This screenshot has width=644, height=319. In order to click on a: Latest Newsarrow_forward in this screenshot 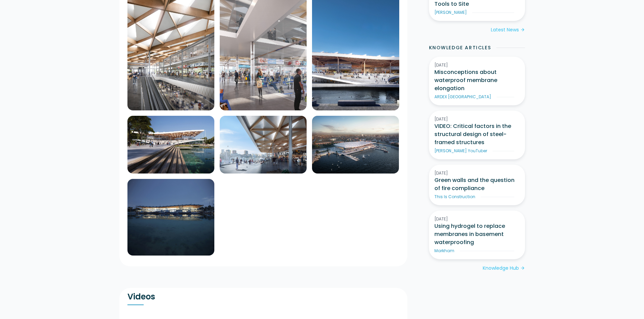, I will do `click(508, 30)`.